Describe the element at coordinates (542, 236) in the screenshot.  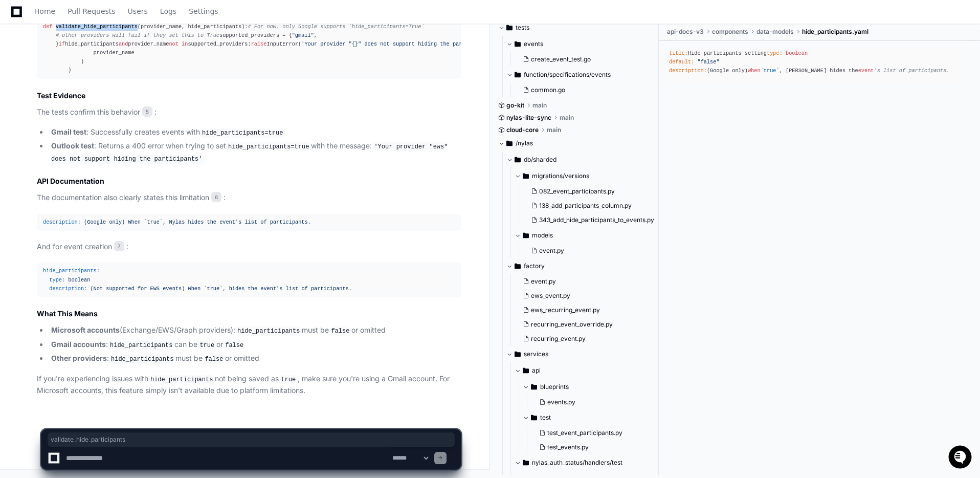
I see `span: models` at that location.